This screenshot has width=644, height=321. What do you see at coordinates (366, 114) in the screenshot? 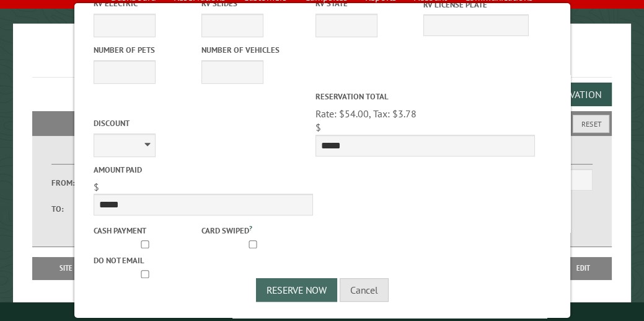
I see `span: Rate: $54.00, Tax: $3.78` at bounding box center [366, 114].